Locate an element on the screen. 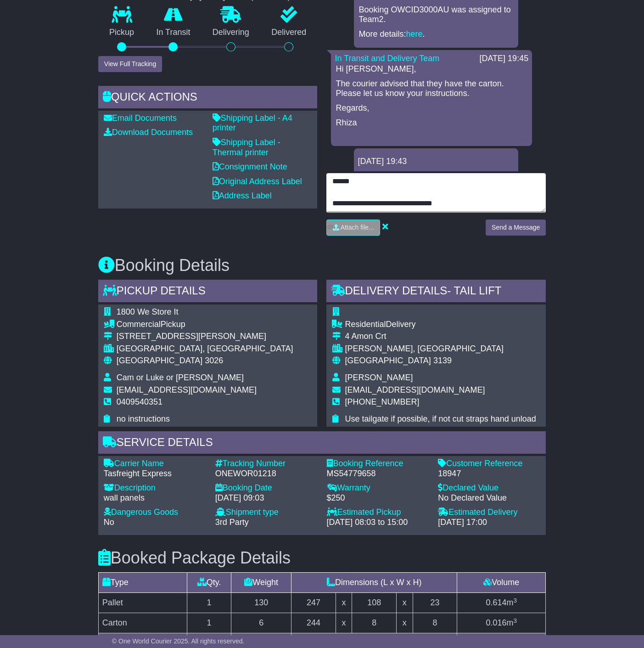 The image size is (644, 648). div: $250 is located at coordinates (377, 498).